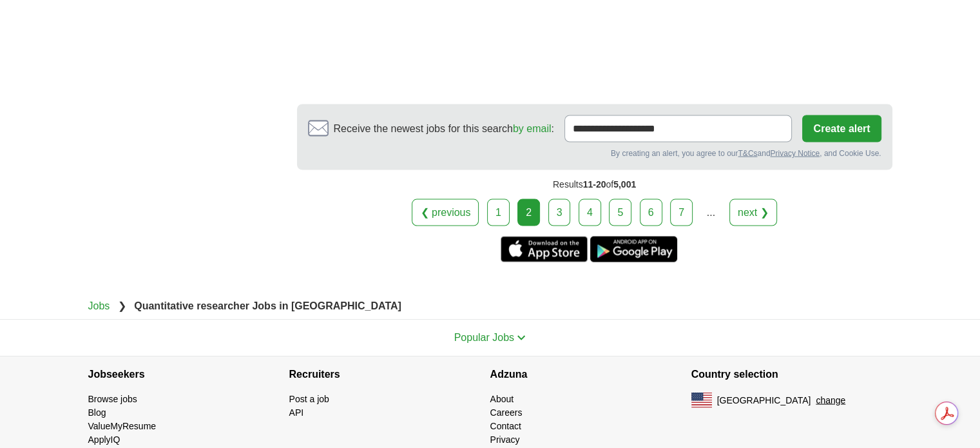 The width and height of the screenshot is (980, 448). Describe the element at coordinates (498, 213) in the screenshot. I see `a: 1` at that location.